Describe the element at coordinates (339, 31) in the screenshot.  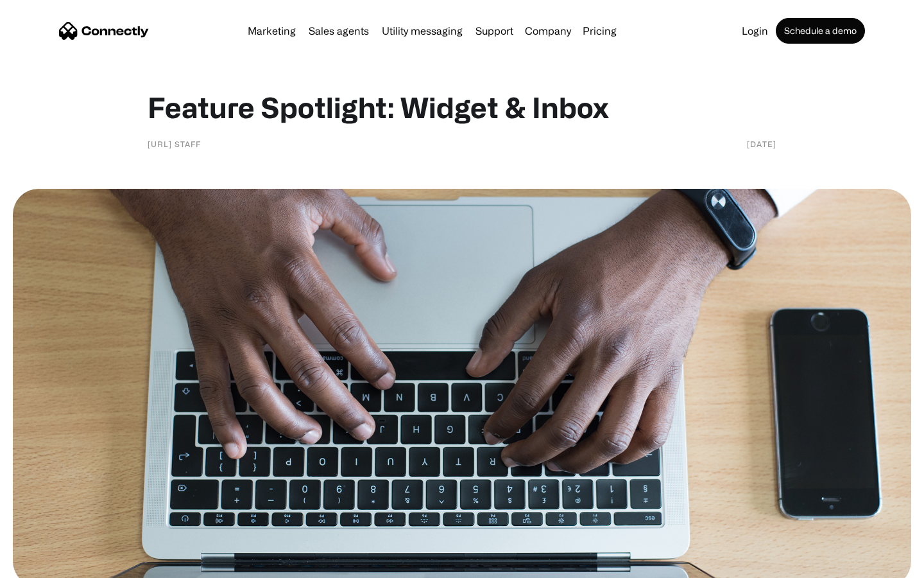
I see `a: Sales agents` at that location.